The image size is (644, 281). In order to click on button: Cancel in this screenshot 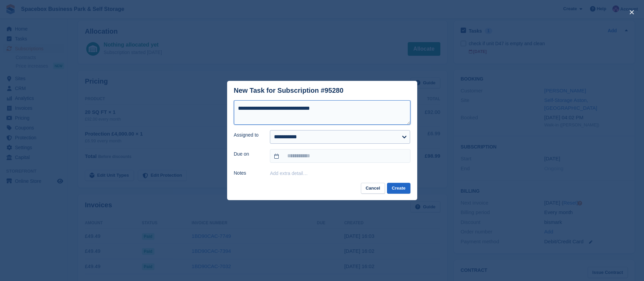, I will do `click(373, 188)`.